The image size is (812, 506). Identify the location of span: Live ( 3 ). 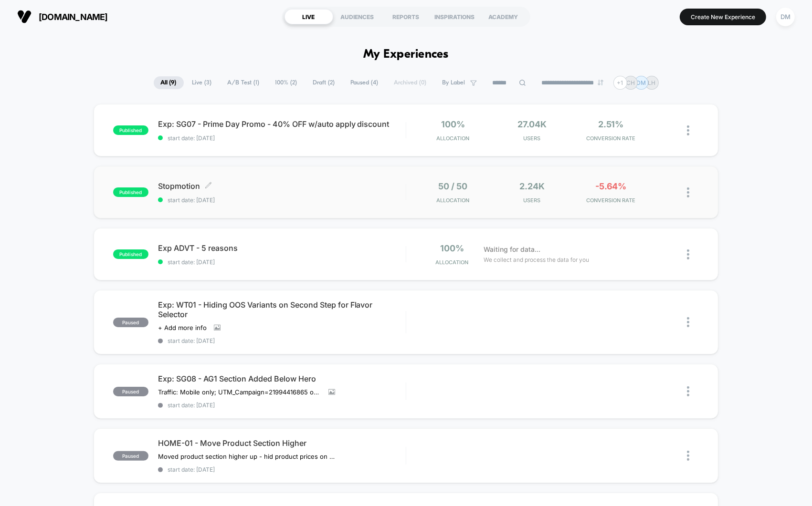
(202, 83).